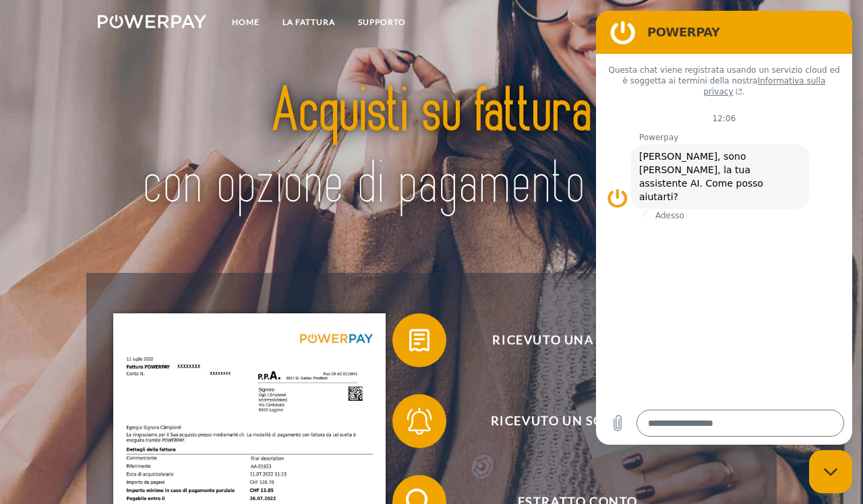 The height and width of the screenshot is (504, 863). What do you see at coordinates (22, 413) in the screenshot?
I see `button: Carica file` at bounding box center [22, 413].